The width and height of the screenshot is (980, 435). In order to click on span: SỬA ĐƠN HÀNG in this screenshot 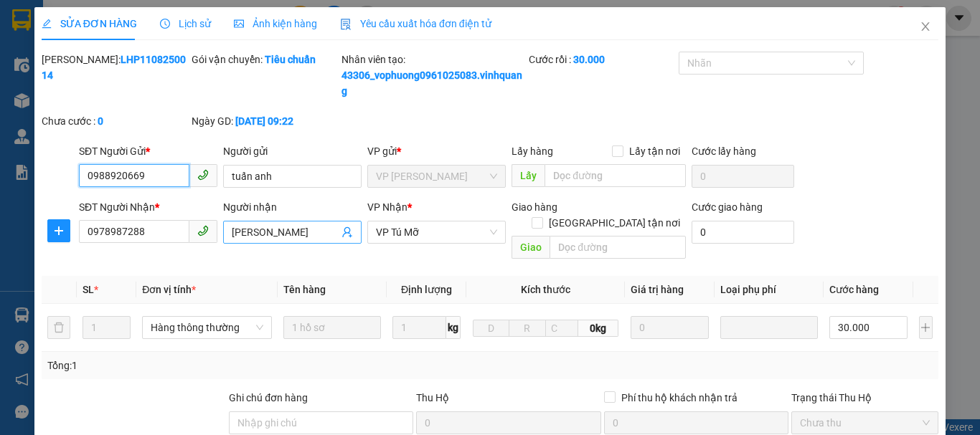, I will do `click(89, 23)`.